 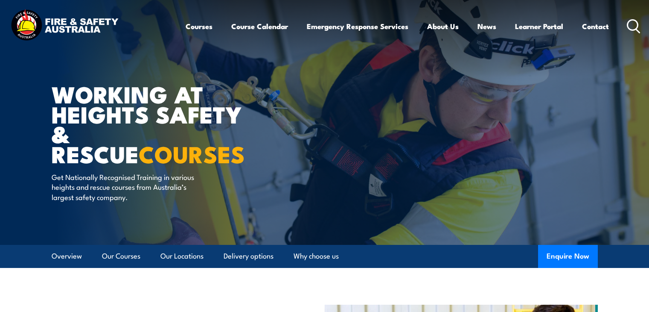 I want to click on a: About Us, so click(x=443, y=26).